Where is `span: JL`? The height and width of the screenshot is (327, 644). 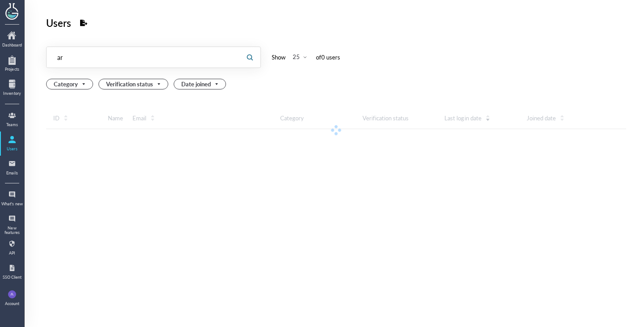
span: JL is located at coordinates (12, 295).